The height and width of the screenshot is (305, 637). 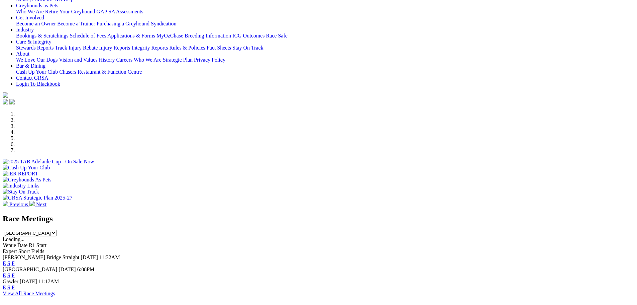 What do you see at coordinates (13, 239) in the screenshot?
I see `span: Loading...` at bounding box center [13, 239].